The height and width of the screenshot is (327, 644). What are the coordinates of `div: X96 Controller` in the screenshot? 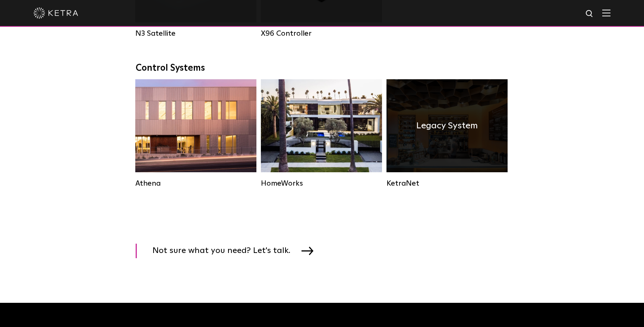 It's located at (321, 34).